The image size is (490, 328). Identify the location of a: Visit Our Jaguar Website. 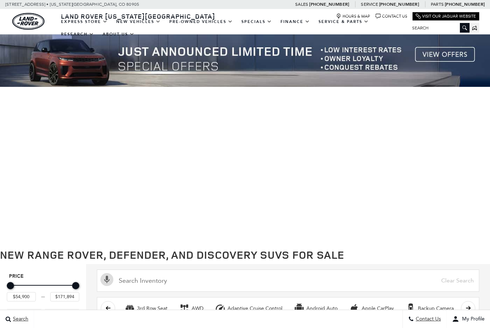
(446, 16).